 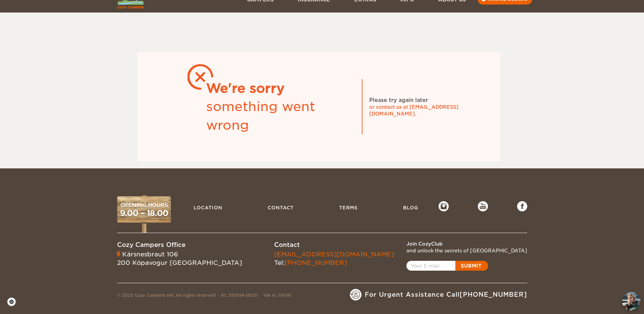 I want to click on div: Contact, so click(x=334, y=245).